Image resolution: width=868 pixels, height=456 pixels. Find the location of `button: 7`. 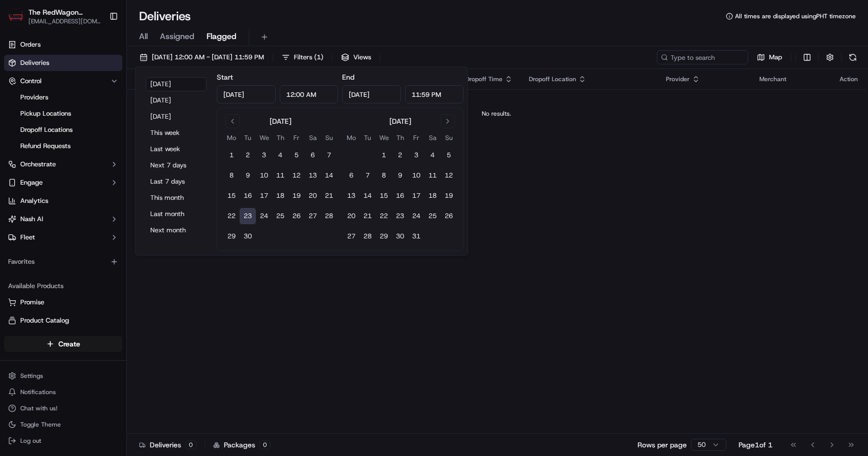

button: 7 is located at coordinates (329, 155).